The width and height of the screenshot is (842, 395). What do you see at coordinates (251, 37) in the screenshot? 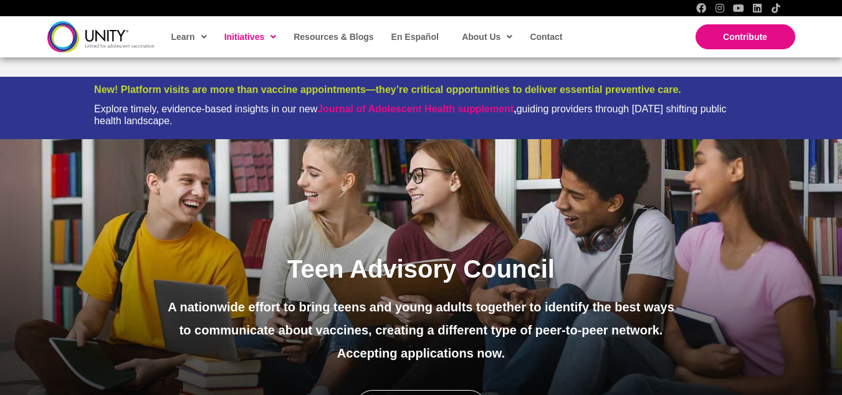
I see `span: Initiatives` at bounding box center [251, 37].